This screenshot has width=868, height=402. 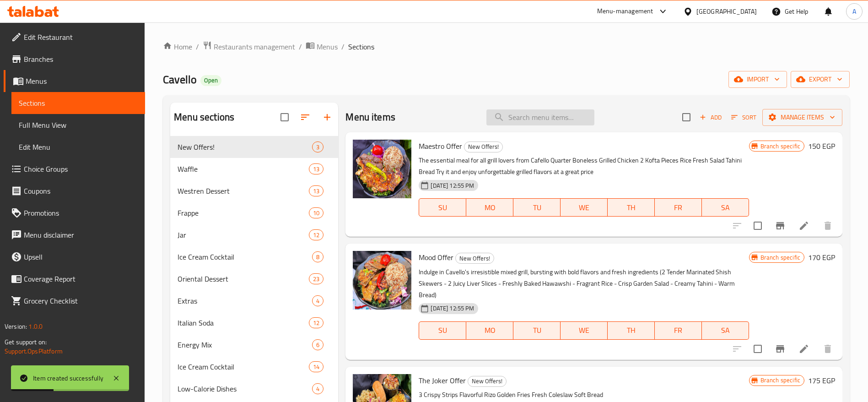 What do you see at coordinates (74, 279) in the screenshot?
I see `a: Coverage Report` at bounding box center [74, 279].